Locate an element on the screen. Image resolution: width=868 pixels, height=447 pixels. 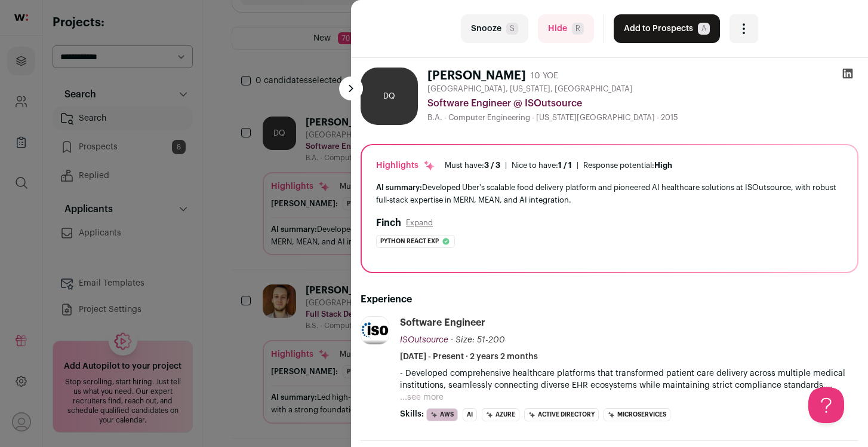
span: 3 / 3 is located at coordinates (492, 165).